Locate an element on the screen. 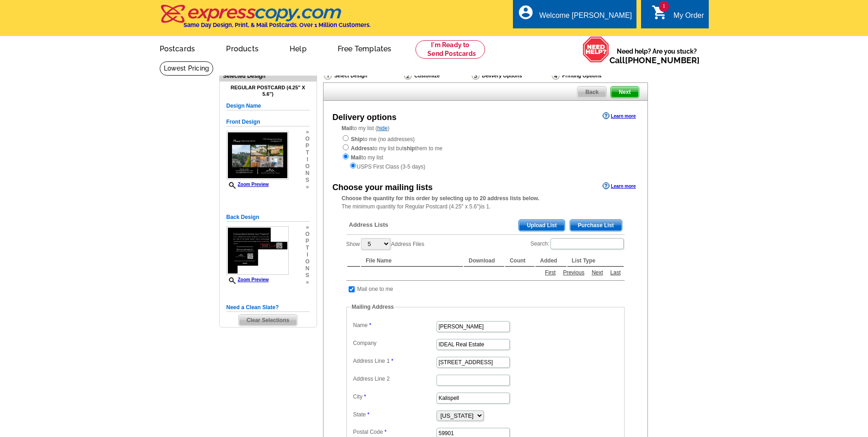 This screenshot has height=437, width=868. strong: Address is located at coordinates (361, 148).